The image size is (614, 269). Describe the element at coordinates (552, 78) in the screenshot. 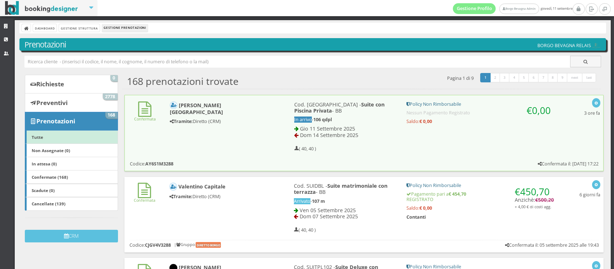

I see `a: 8` at that location.